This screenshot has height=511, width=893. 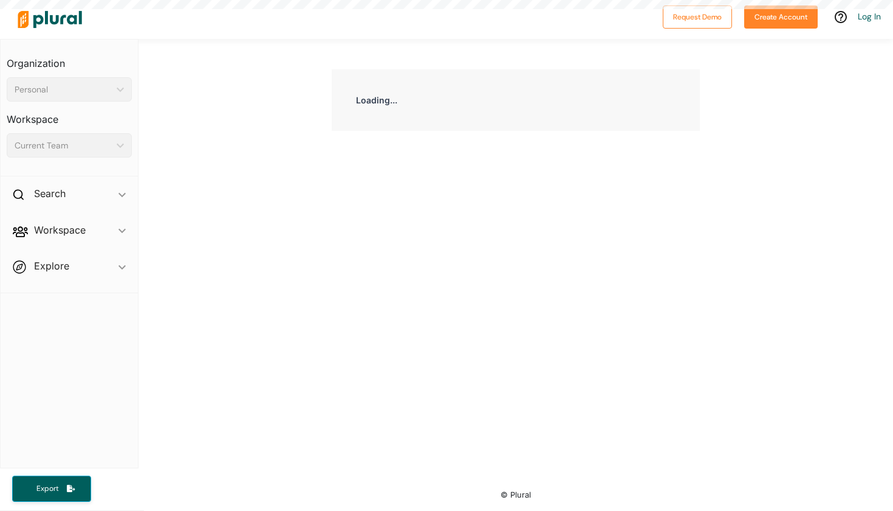 I want to click on h2: Search, so click(x=50, y=193).